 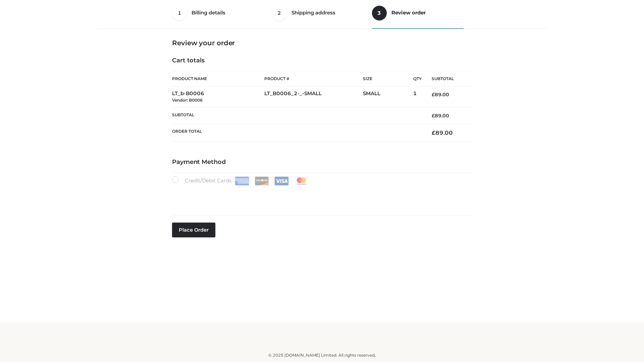 I want to click on th: Size, so click(x=386, y=79).